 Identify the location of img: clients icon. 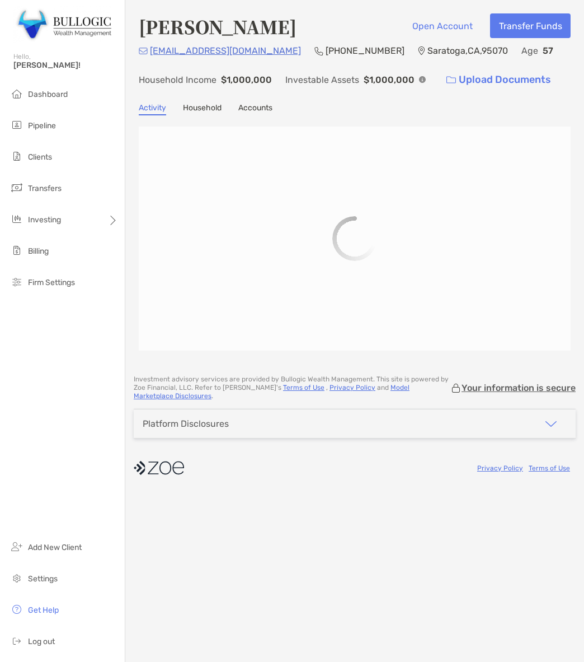
(17, 156).